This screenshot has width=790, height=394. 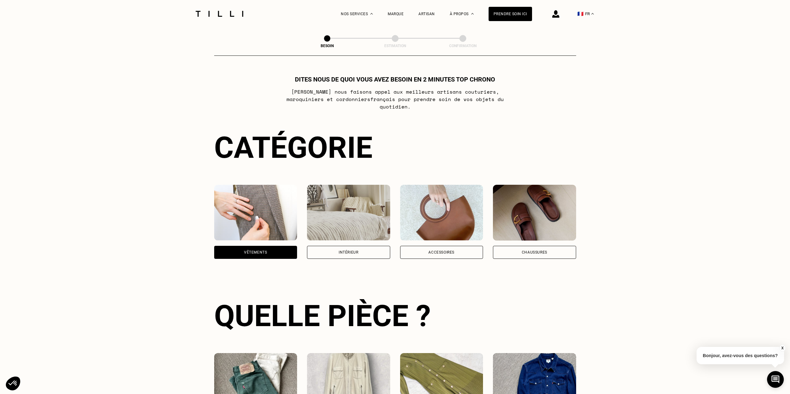 I want to click on a: Artisan, so click(x=426, y=14).